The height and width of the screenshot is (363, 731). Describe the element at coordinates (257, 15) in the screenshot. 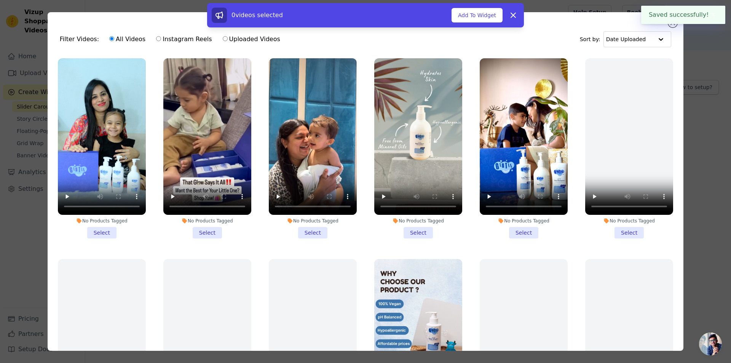

I see `span: 0 videos selected` at that location.